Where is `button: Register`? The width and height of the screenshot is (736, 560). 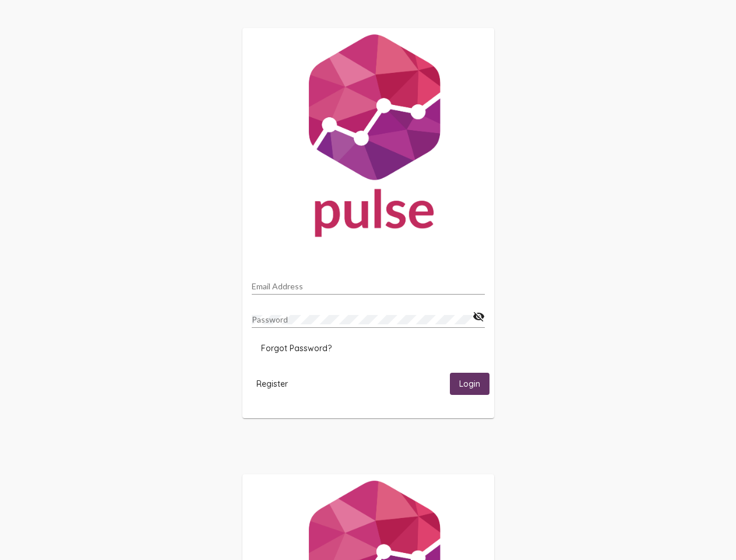
button: Register is located at coordinates (272, 383).